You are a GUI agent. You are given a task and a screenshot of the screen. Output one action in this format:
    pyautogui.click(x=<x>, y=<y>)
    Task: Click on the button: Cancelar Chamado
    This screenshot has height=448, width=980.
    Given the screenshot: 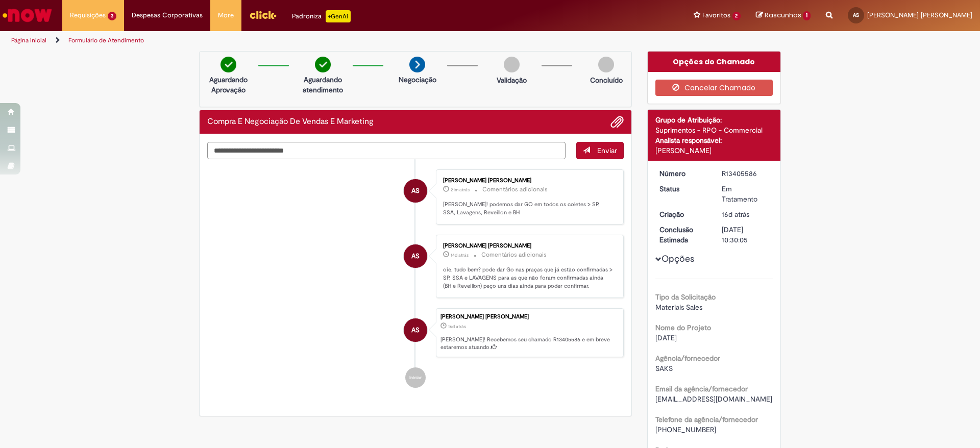 What is the action you would take?
    pyautogui.click(x=714, y=88)
    